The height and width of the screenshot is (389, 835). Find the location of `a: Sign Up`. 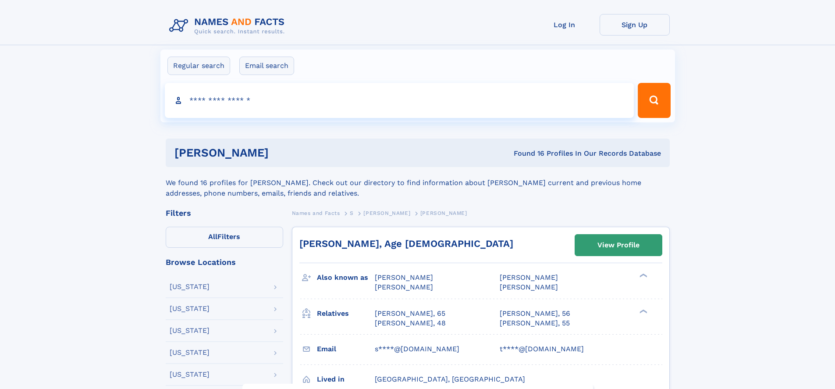

a: Sign Up is located at coordinates (634, 25).